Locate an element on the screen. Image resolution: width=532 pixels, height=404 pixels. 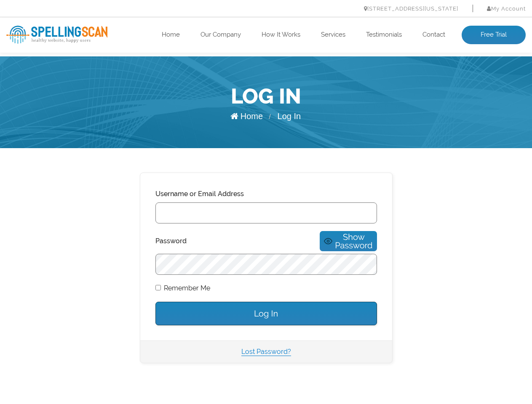
label: Remember Me is located at coordinates (183, 288).